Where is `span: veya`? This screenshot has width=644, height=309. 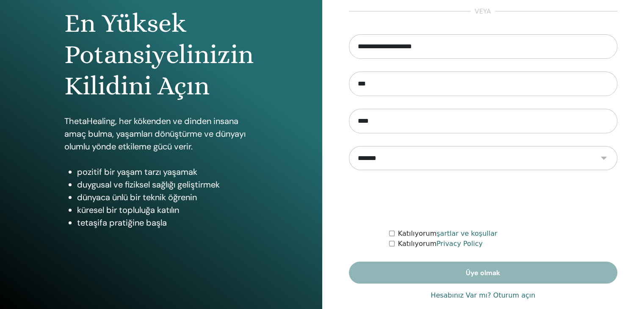
span: veya is located at coordinates (483, 12).